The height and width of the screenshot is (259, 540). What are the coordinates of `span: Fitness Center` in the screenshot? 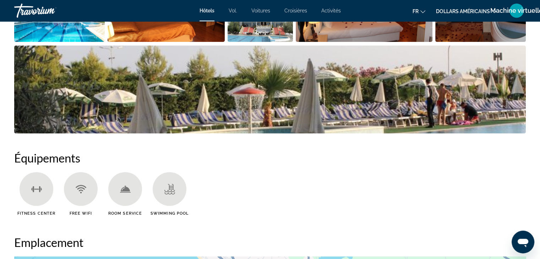 It's located at (36, 213).